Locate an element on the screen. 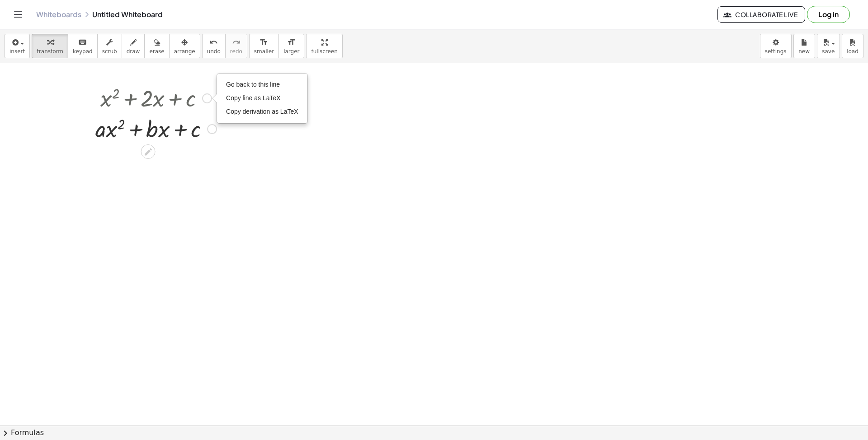  span: erase is located at coordinates (156, 51).